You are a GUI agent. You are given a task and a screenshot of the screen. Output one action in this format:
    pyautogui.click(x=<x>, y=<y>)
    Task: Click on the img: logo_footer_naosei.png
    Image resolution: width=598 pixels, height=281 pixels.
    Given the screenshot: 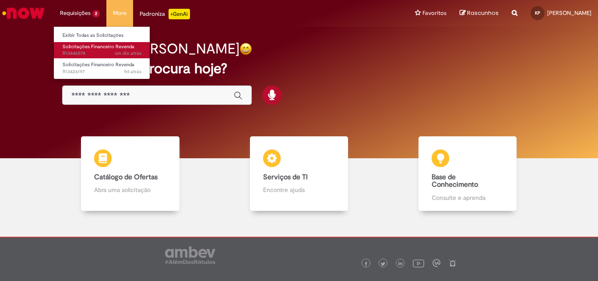 What is the action you would take?
    pyautogui.click(x=453, y=263)
    